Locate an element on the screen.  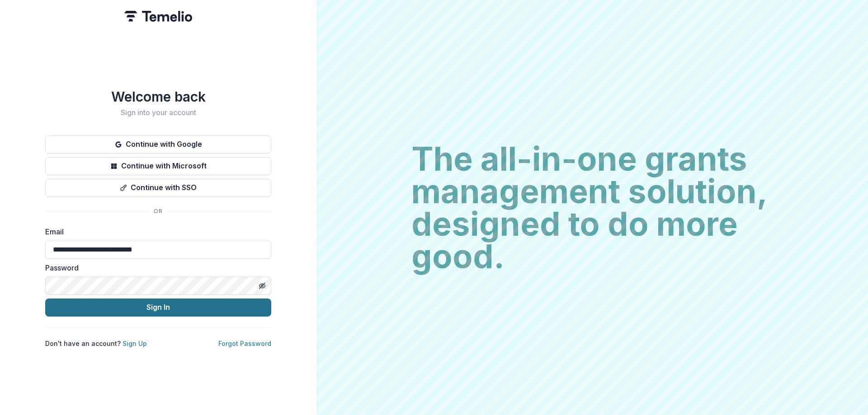
h2: Sign into your account is located at coordinates (158, 113).